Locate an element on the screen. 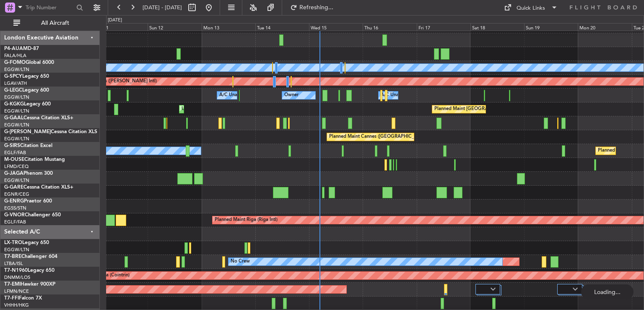  div: Mon 13 is located at coordinates (229, 27).